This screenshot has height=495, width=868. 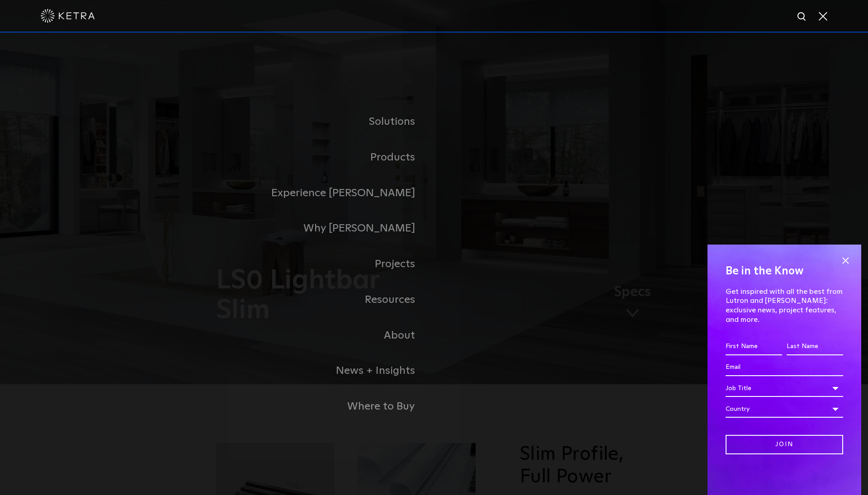 I want to click on h4: Be in the Know, so click(x=785, y=271).